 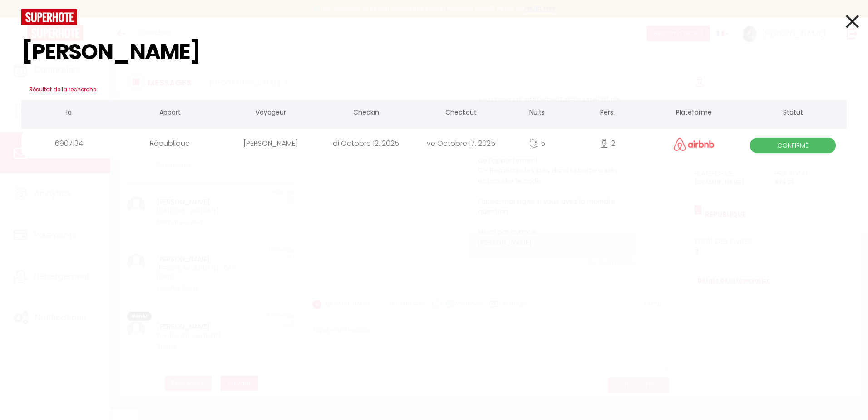 What do you see at coordinates (170, 143) in the screenshot?
I see `div: République` at bounding box center [170, 143].